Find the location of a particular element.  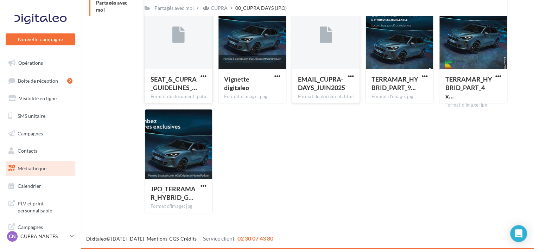

span: Médiathèque is located at coordinates (32, 168).